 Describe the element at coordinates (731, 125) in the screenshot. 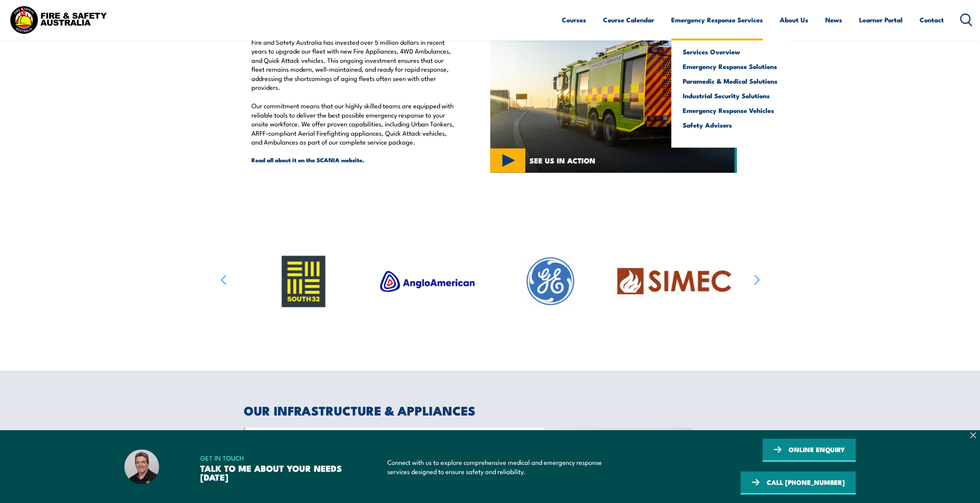

I see `a: Safety Advisers` at that location.